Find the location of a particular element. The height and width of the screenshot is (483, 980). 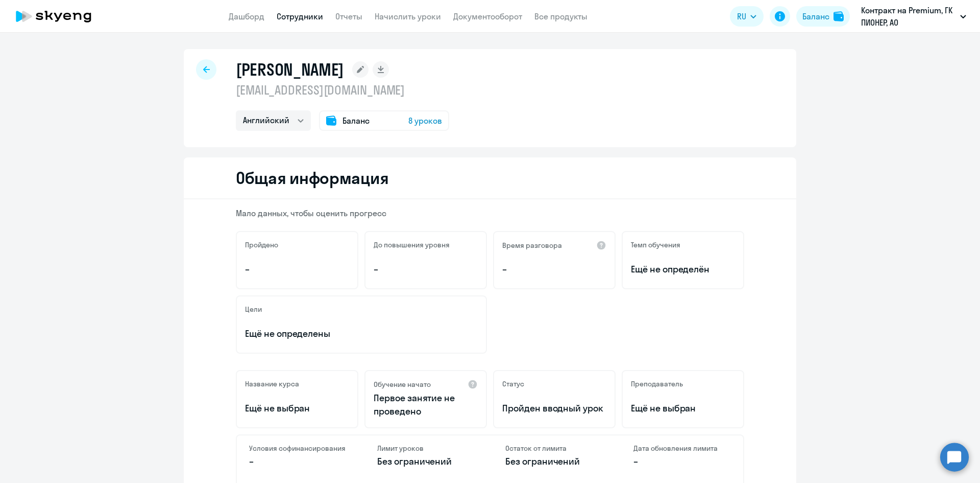

span: RU is located at coordinates (742, 16).